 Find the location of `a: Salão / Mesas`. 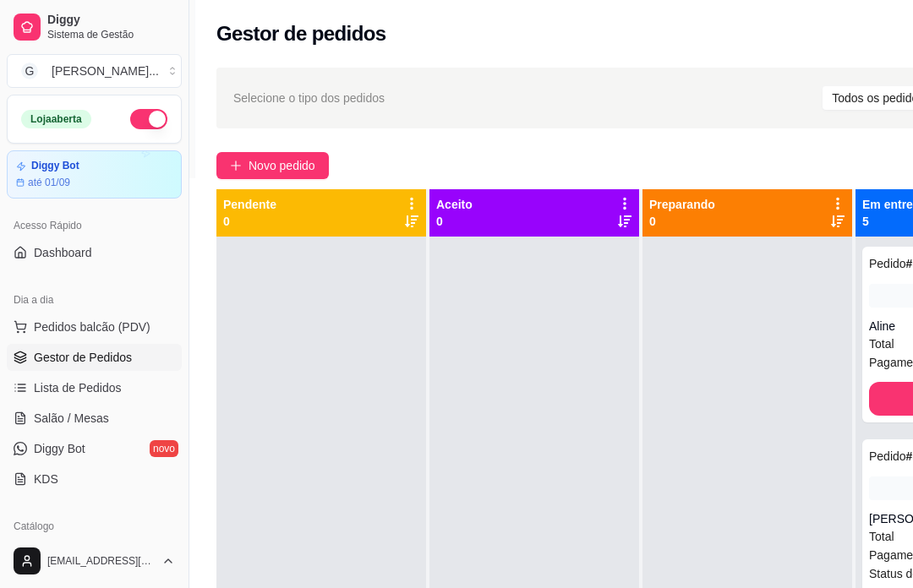

a: Salão / Mesas is located at coordinates (94, 418).